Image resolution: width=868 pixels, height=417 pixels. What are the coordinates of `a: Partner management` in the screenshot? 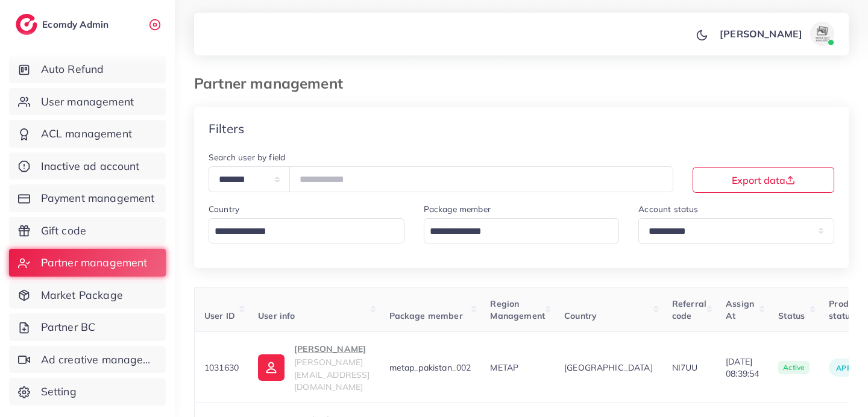 It's located at (87, 263).